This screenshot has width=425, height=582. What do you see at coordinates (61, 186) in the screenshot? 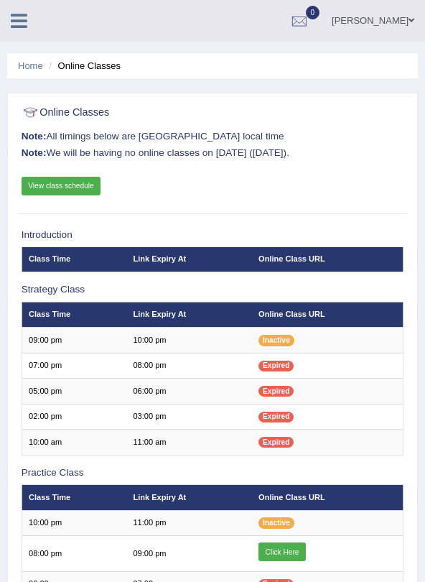
I see `a: View class schedule` at bounding box center [61, 186].